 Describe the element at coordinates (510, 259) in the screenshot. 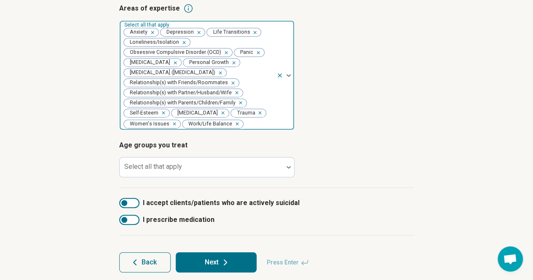

I see `div: Open chat` at that location.